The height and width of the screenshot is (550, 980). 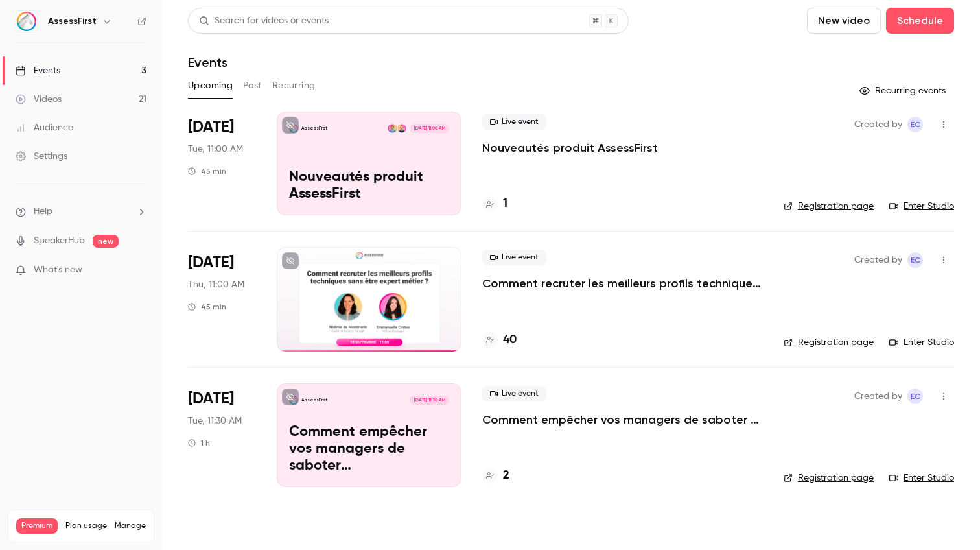 What do you see at coordinates (72, 21) in the screenshot?
I see `h6: AssessFirst` at bounding box center [72, 21].